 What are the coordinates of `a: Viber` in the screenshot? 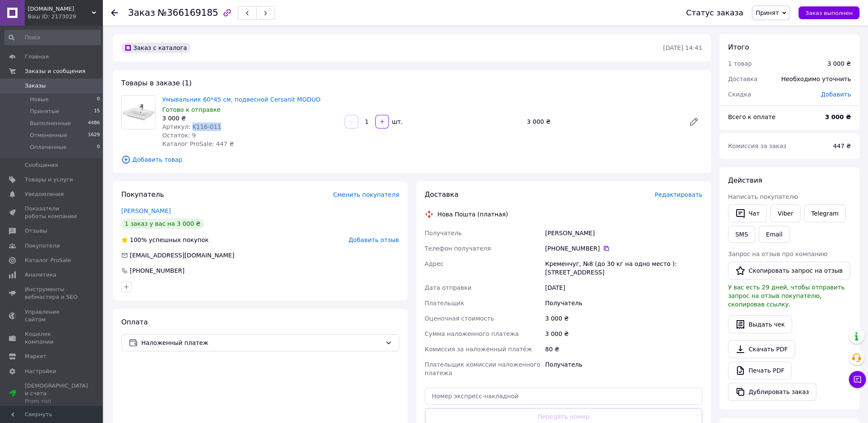 It's located at (785, 214).